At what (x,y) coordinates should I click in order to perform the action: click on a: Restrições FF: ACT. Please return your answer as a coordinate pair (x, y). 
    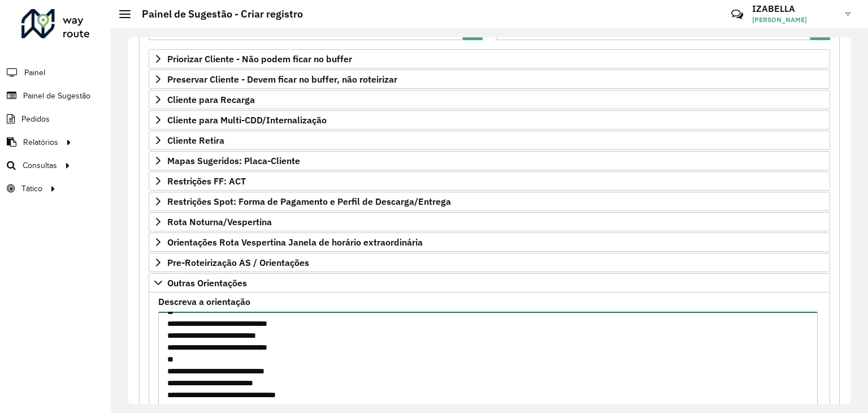
    Looking at the image, I should click on (489, 181).